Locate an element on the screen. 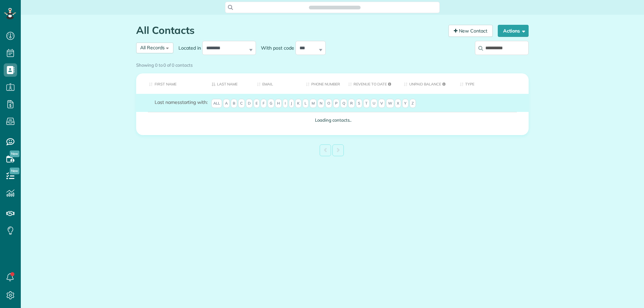 This screenshot has height=308, width=644. span: K is located at coordinates (298, 104).